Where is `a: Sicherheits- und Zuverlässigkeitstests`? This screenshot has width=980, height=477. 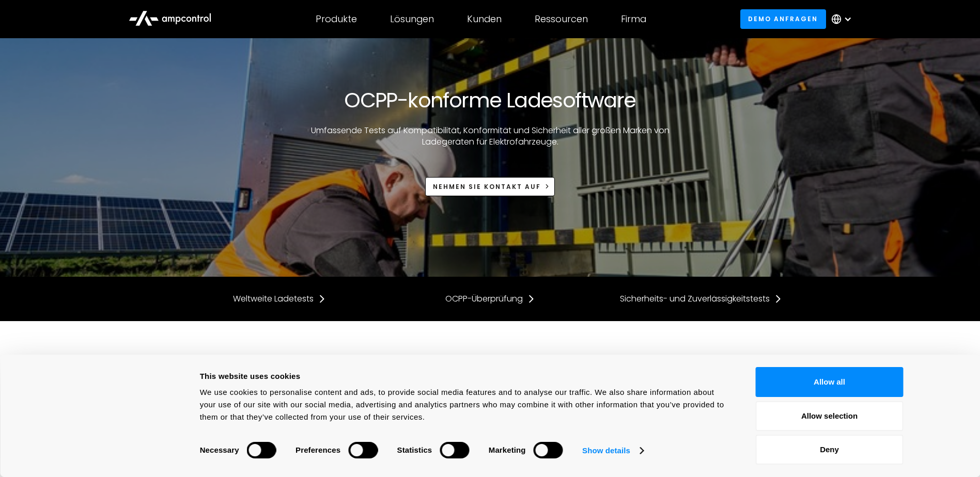 a: Sicherheits- und Zuverlässigkeitstests is located at coordinates (701, 299).